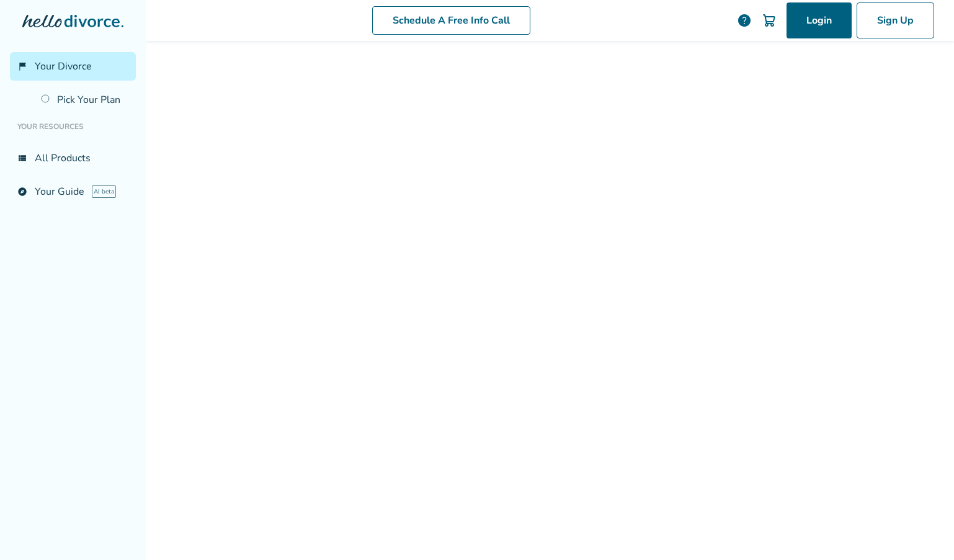 This screenshot has width=954, height=560. I want to click on span: explore, so click(22, 192).